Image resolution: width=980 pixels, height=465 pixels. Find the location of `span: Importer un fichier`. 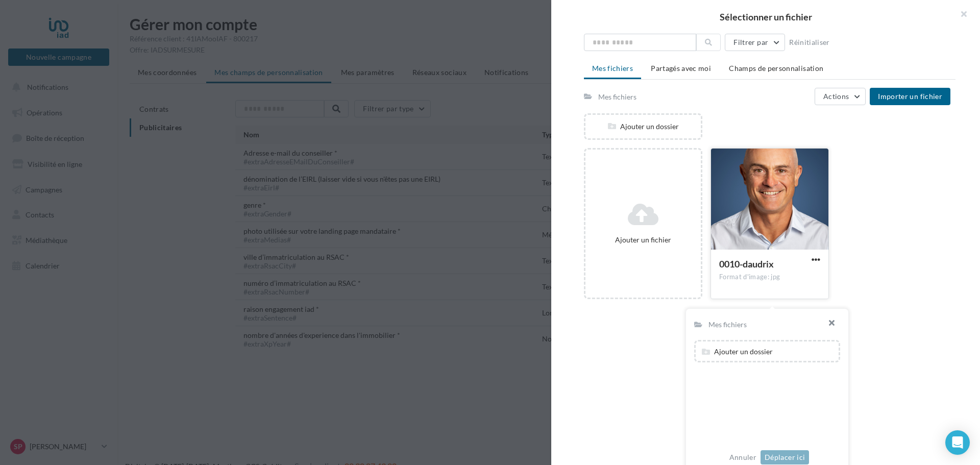

span: Importer un fichier is located at coordinates (910, 96).